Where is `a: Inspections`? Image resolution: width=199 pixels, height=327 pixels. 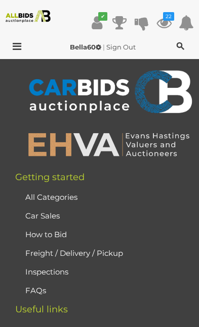 a: Inspections is located at coordinates (46, 272).